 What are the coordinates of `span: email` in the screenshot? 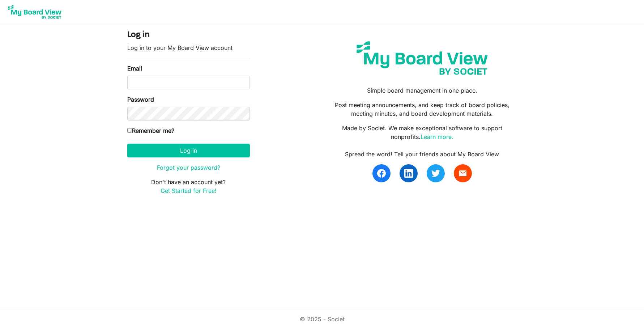 It's located at (462, 174).